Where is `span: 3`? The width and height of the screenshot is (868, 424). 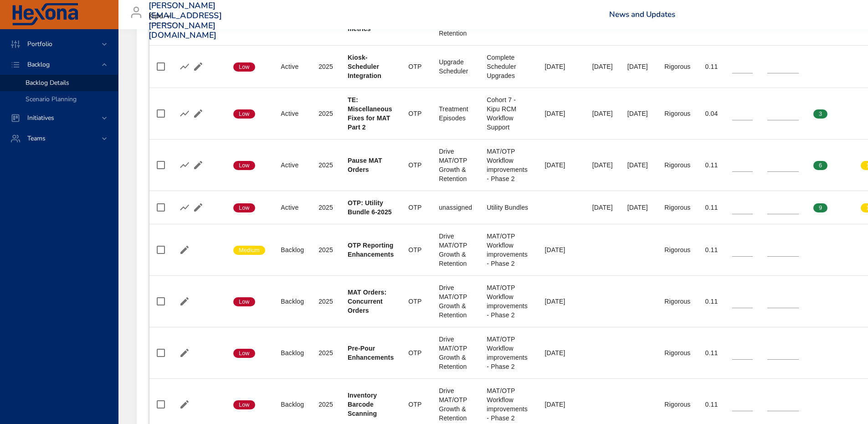
span: 3 is located at coordinates (821, 114).